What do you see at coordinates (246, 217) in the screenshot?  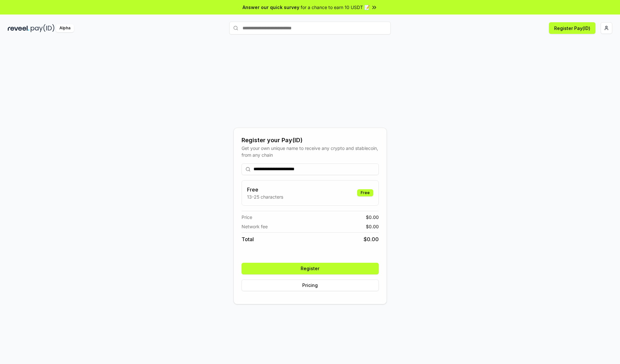 I see `span: Price` at bounding box center [246, 217].